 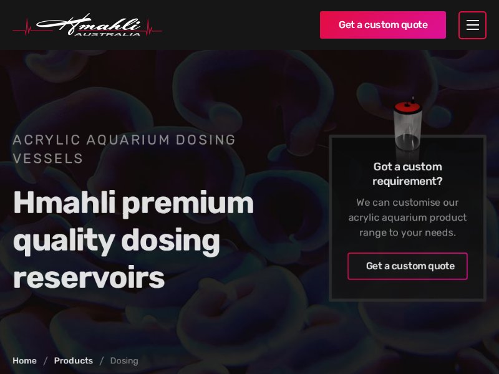 What do you see at coordinates (407, 266) in the screenshot?
I see `div: Get a custom quote` at bounding box center [407, 266].